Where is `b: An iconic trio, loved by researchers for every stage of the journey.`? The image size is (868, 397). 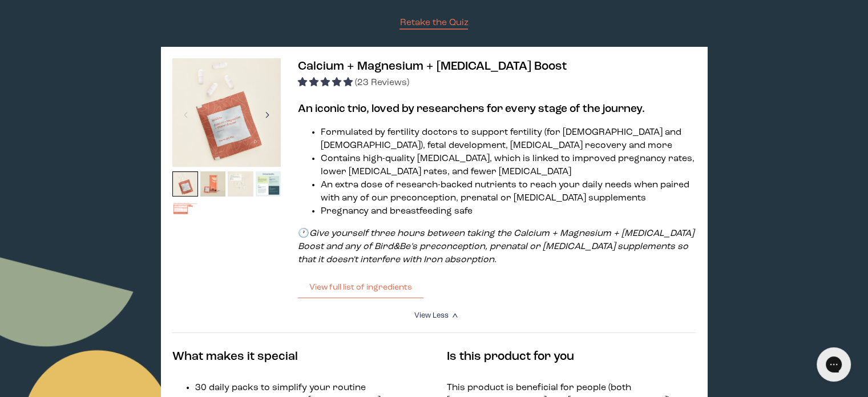
b: An iconic trio, loved by researchers for every stage of the journey. is located at coordinates (471, 109).